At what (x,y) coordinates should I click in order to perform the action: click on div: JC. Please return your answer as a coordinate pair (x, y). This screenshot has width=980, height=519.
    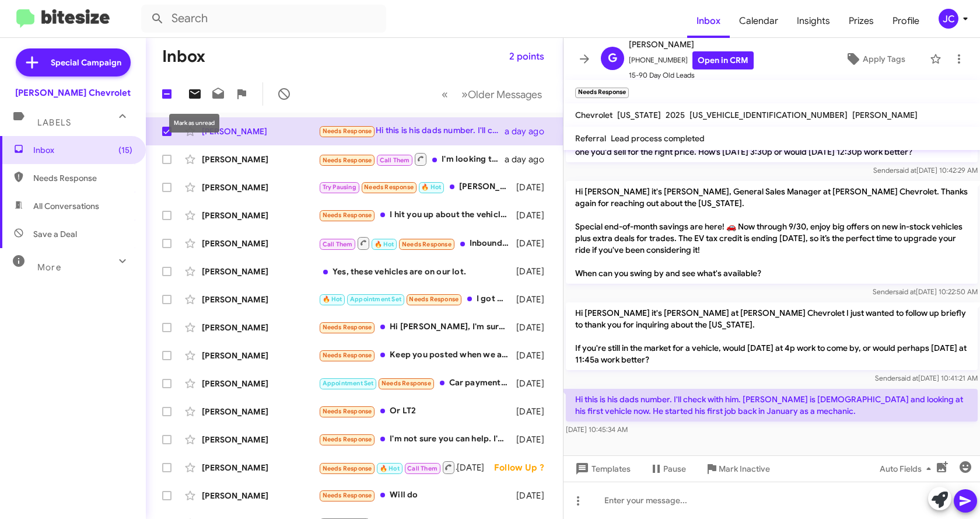
    Looking at the image, I should click on (948, 19).